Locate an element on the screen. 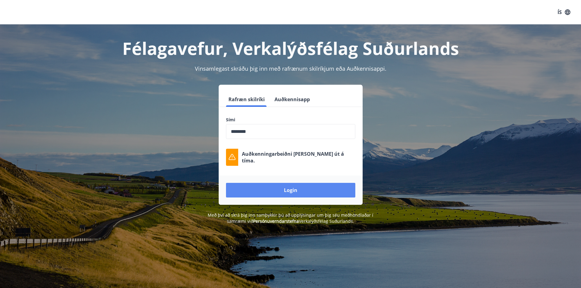  a: Persónuverndarstefna is located at coordinates (276, 221).